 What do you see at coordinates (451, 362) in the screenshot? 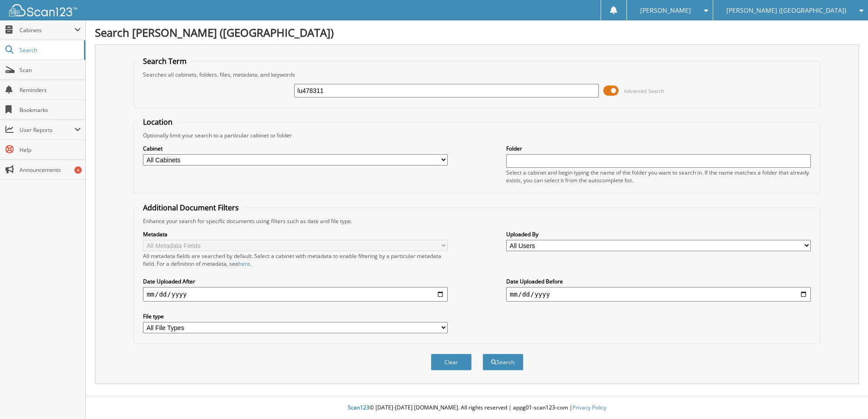
I see `button: Clear` at bounding box center [451, 362].